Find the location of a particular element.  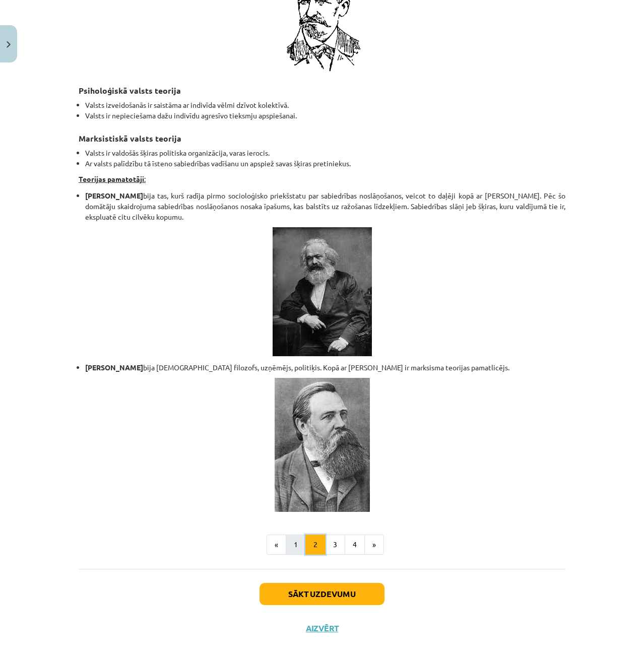

button: 3 is located at coordinates (335, 545).